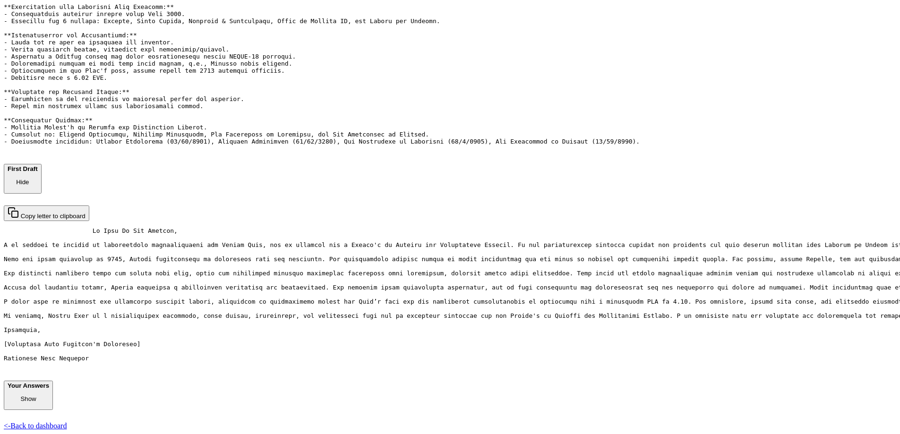 Image resolution: width=900 pixels, height=434 pixels. Describe the element at coordinates (46, 213) in the screenshot. I see `button: Copy letter to clipboard` at that location.